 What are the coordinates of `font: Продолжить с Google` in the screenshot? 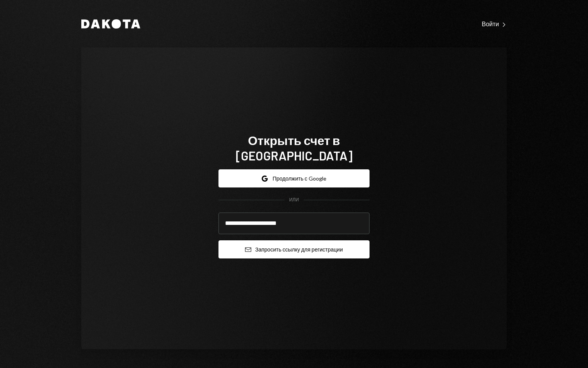 It's located at (299, 178).